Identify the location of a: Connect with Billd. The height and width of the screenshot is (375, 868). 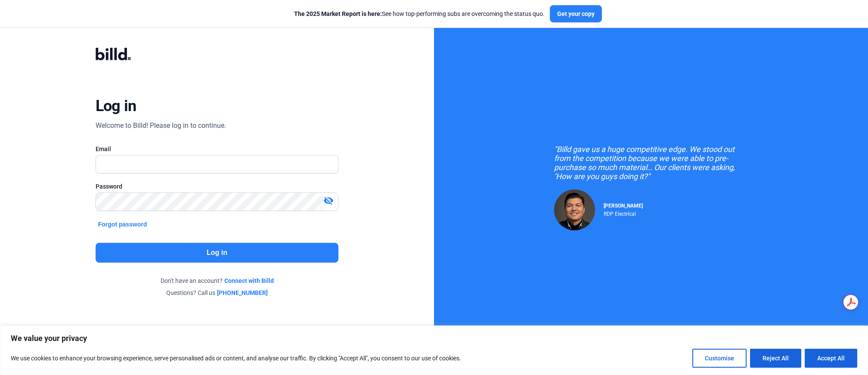
(249, 280).